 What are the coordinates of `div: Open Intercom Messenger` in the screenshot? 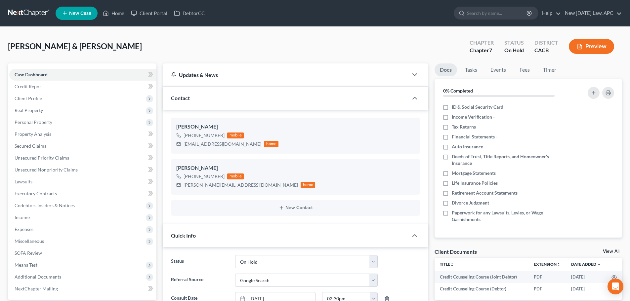 It's located at (616, 287).